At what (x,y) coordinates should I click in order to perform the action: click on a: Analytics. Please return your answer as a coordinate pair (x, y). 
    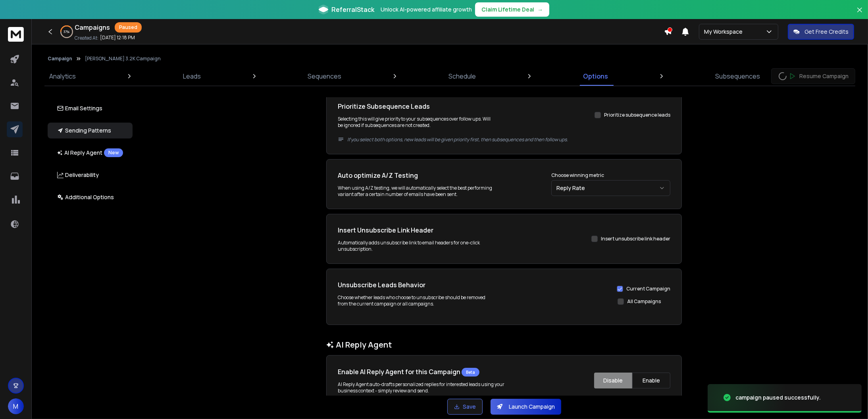
    Looking at the image, I should click on (62, 76).